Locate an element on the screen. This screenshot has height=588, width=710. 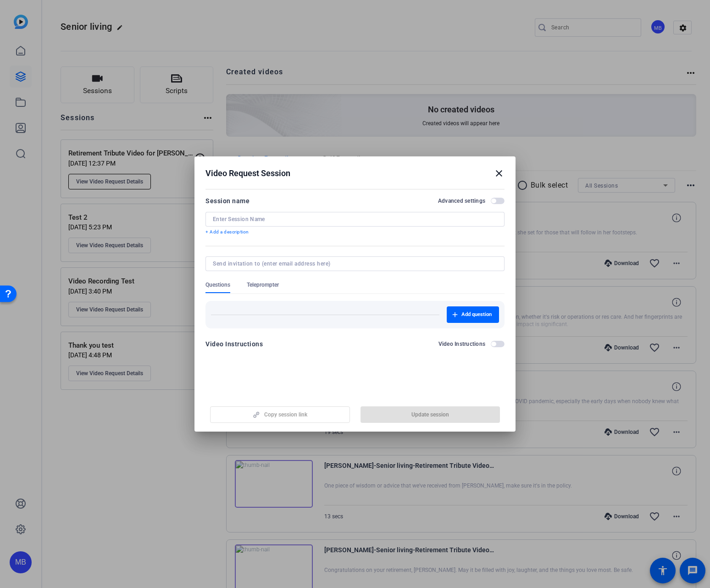
div: Video Request Session is located at coordinates (355, 173).